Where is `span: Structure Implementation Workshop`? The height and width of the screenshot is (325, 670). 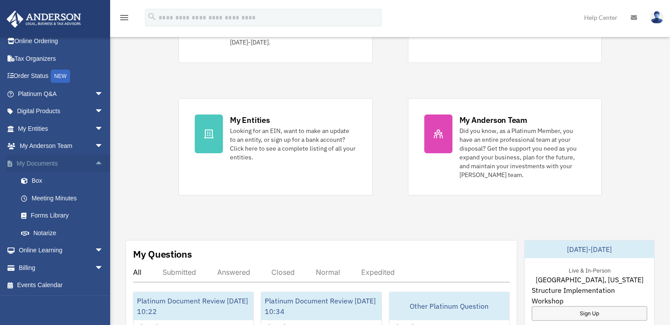 span: Structure Implementation Workshop is located at coordinates (589, 295).